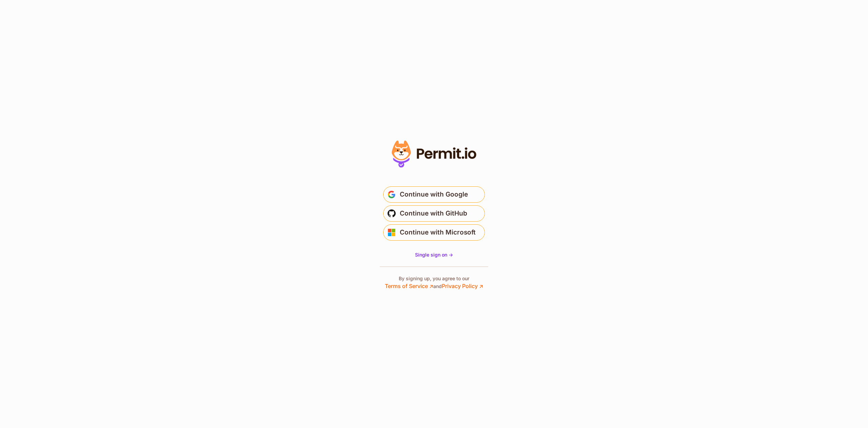 The height and width of the screenshot is (428, 868). Describe the element at coordinates (434, 213) in the screenshot. I see `span: Continue with GitHub` at that location.